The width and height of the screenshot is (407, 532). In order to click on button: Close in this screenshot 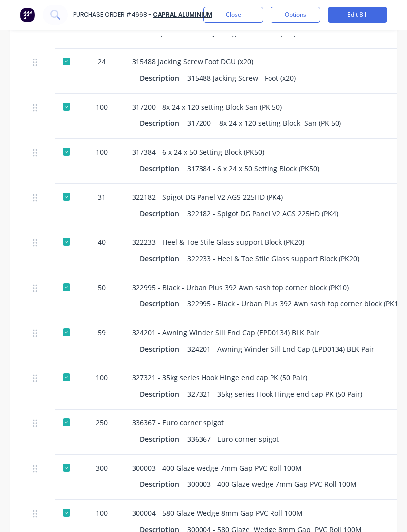, I will do `click(233, 15)`.